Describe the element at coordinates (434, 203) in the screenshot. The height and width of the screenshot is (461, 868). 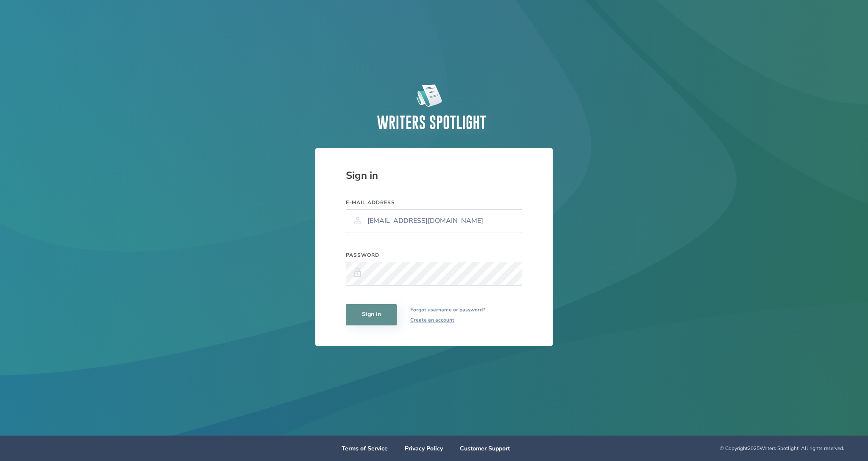
I see `label: E-mail address` at that location.